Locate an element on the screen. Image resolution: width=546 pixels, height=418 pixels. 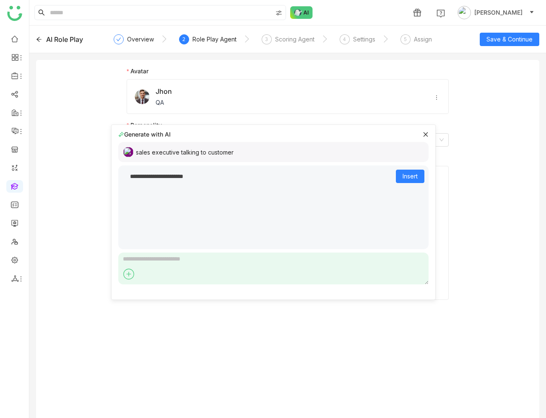
img: male-person.png is located at coordinates (142, 97).